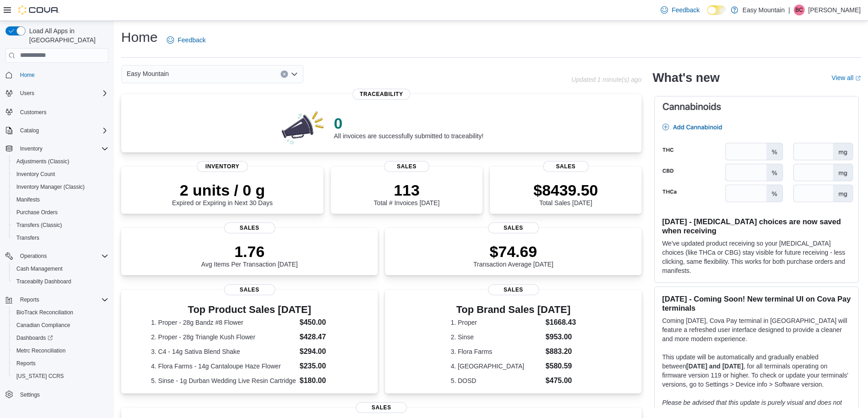 The width and height of the screenshot is (868, 418). What do you see at coordinates (324, 323) in the screenshot?
I see `dd: $450.00` at bounding box center [324, 323].